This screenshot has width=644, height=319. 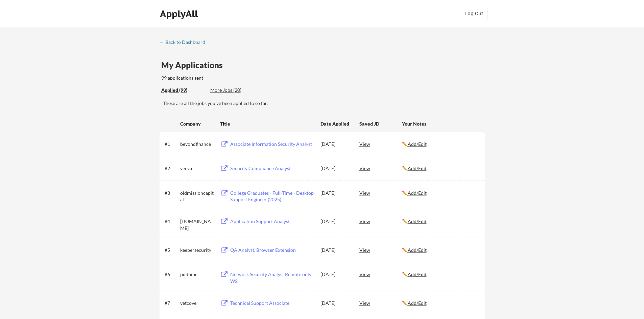 I want to click on div: Security Compliance Analyst, so click(x=272, y=168).